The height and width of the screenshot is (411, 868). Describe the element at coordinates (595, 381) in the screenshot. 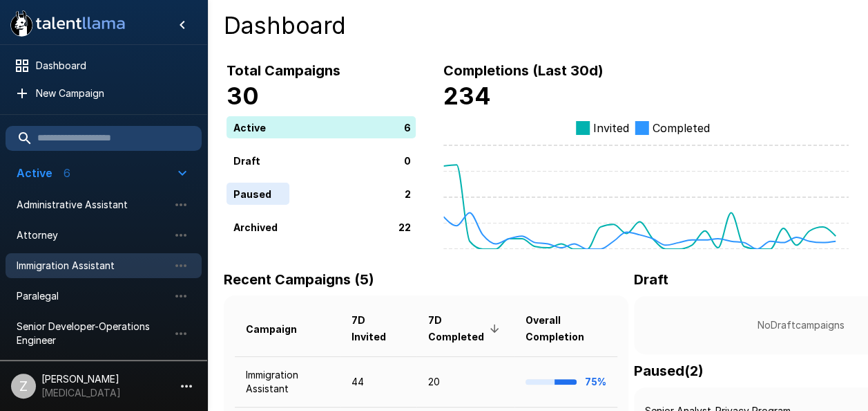

I see `b: 75%` at that location.